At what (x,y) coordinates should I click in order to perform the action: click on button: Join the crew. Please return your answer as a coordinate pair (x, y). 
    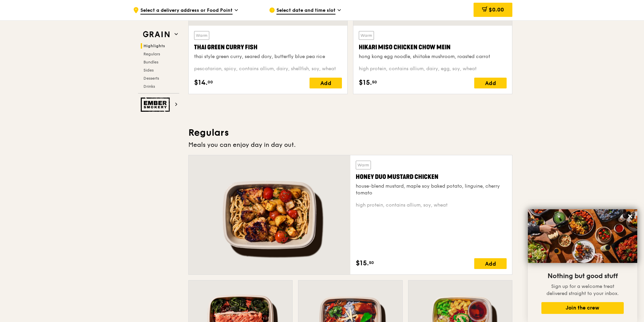
    Looking at the image, I should click on (582, 307).